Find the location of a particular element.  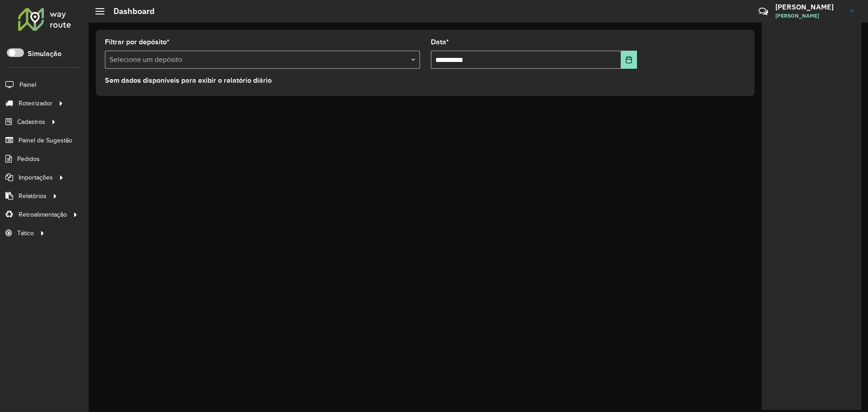

label: Simulação is located at coordinates (44, 54).